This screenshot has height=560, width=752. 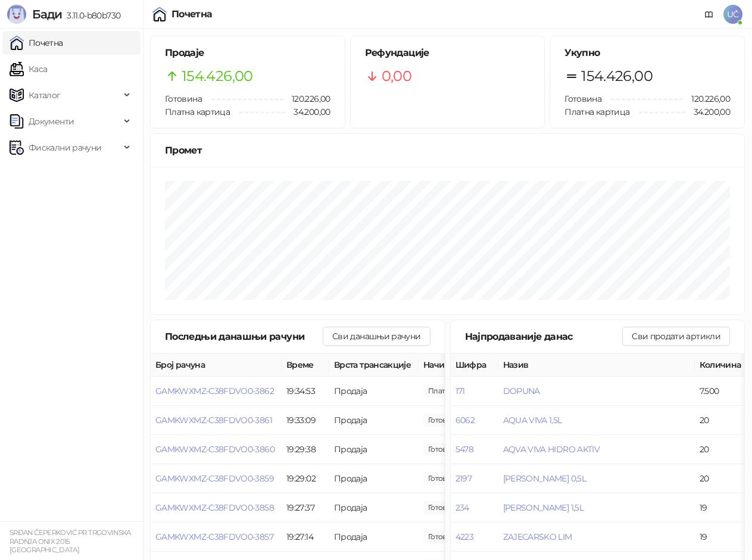 I want to click on span: 0,00, so click(x=397, y=76).